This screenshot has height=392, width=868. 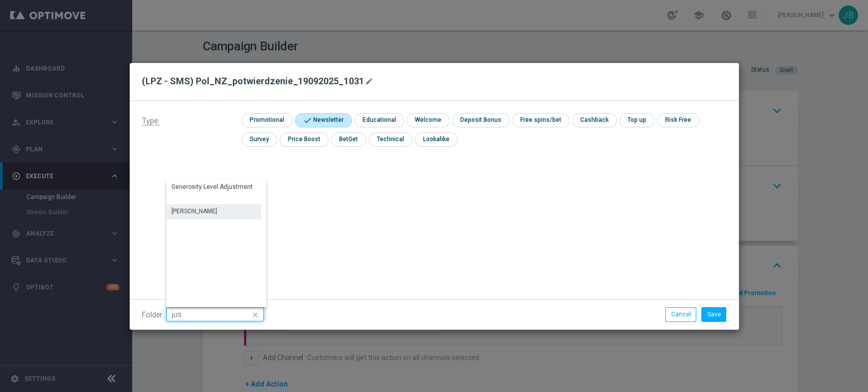 What do you see at coordinates (370, 81) in the screenshot?
I see `button: mode_edit` at bounding box center [370, 81].